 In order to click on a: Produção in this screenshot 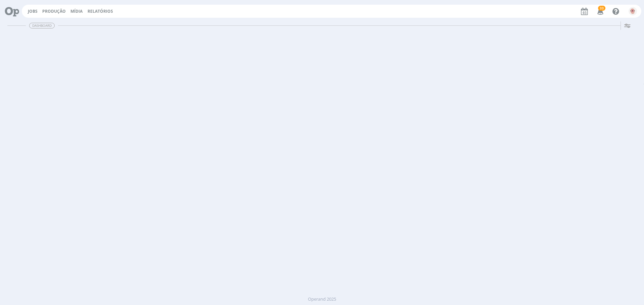, I will do `click(54, 11)`.